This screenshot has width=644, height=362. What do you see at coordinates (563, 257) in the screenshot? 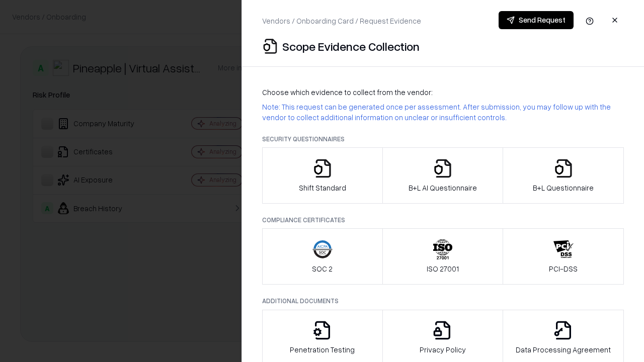
I see `button: PCI-DSS` at bounding box center [563, 257].